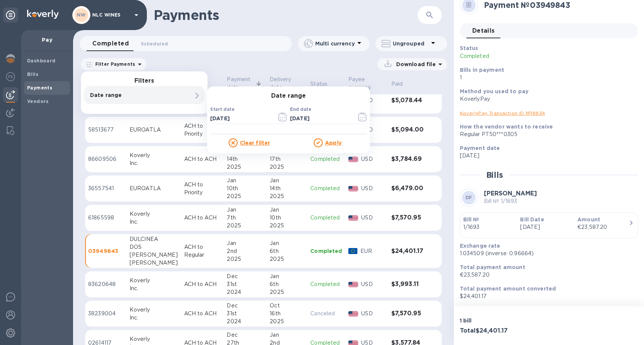 This screenshot has width=644, height=345. Describe the element at coordinates (38, 101) in the screenshot. I see `b: Vendors` at that location.